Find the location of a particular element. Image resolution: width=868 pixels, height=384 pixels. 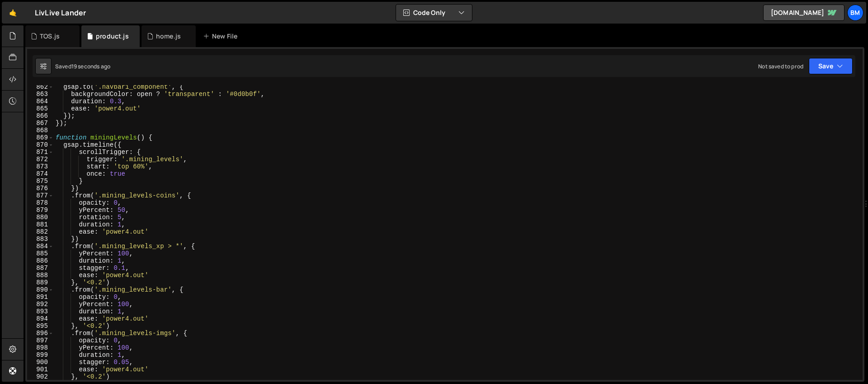

div: home.js is located at coordinates (168, 36).